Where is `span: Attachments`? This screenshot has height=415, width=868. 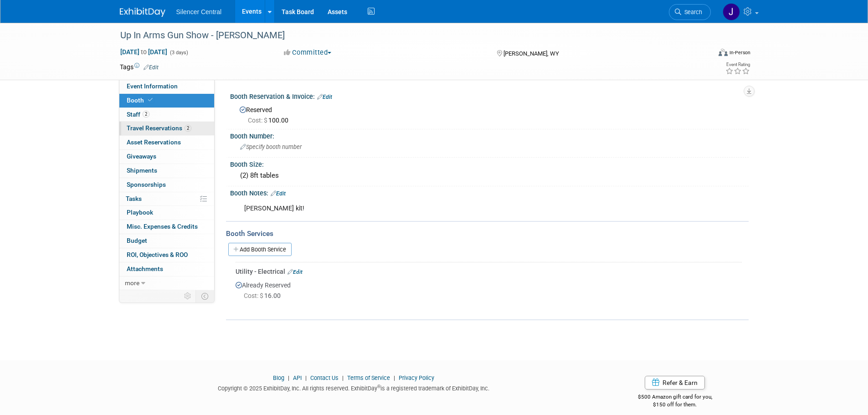
span: Attachments is located at coordinates (145, 269).